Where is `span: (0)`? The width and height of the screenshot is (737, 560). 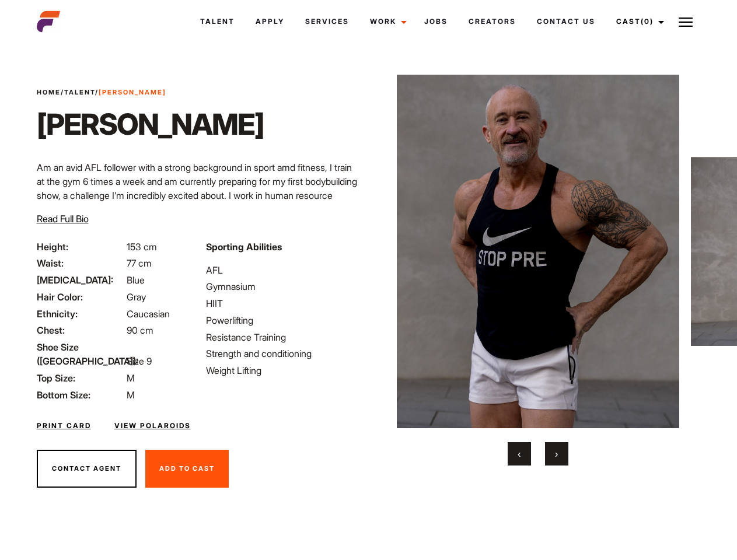 span: (0) is located at coordinates (647, 21).